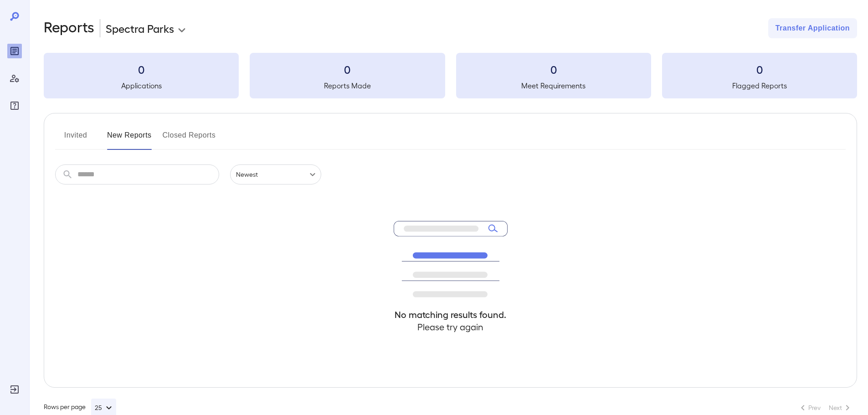 The image size is (868, 415). Describe the element at coordinates (189, 139) in the screenshot. I see `button: Closed Reports` at that location.